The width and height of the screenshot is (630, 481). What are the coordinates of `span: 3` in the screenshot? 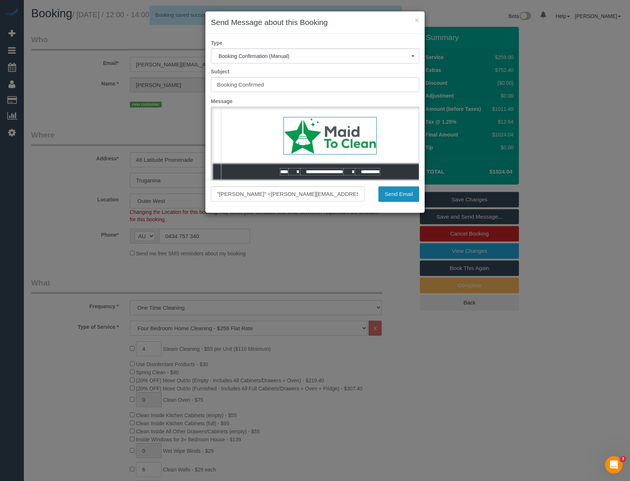 It's located at (623, 459).